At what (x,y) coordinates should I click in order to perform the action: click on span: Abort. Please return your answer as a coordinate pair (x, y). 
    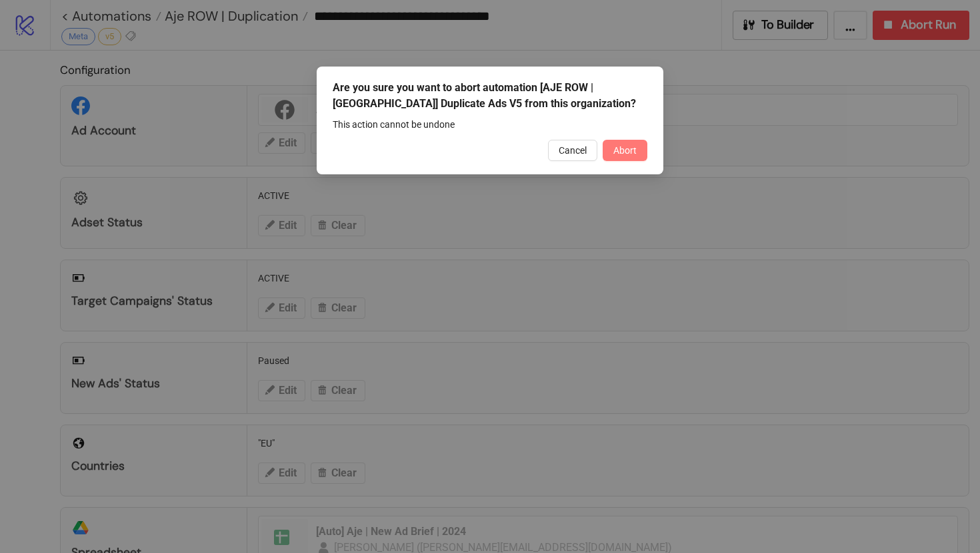
    Looking at the image, I should click on (624, 151).